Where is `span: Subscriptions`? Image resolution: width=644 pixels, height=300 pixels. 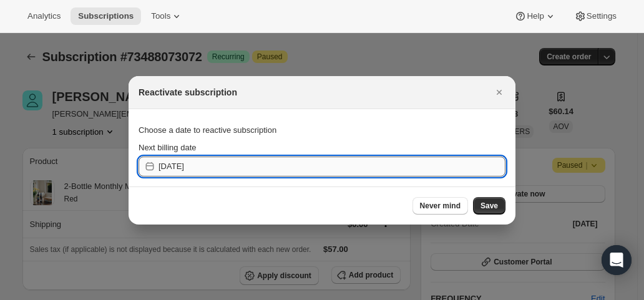 span: Subscriptions is located at coordinates (105, 16).